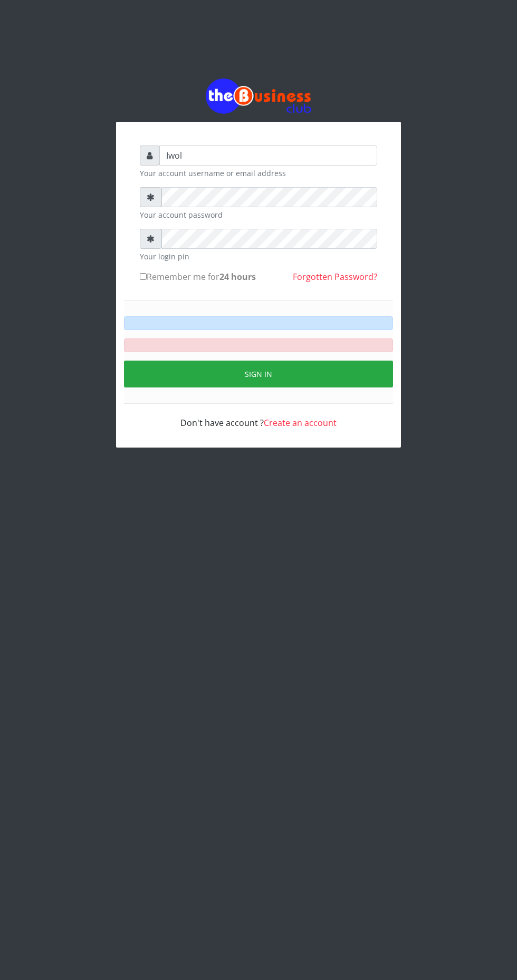  Describe the element at coordinates (198, 277) in the screenshot. I see `label: Remember me for` at that location.